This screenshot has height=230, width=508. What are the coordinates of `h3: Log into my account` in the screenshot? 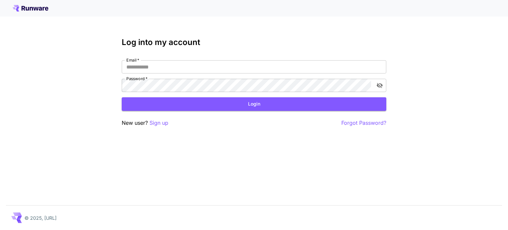 It's located at (254, 42).